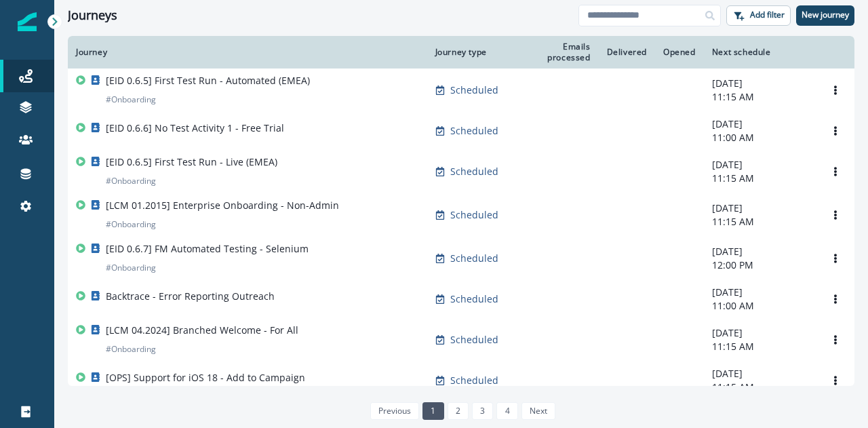  I want to click on button: Add filter, so click(758, 15).